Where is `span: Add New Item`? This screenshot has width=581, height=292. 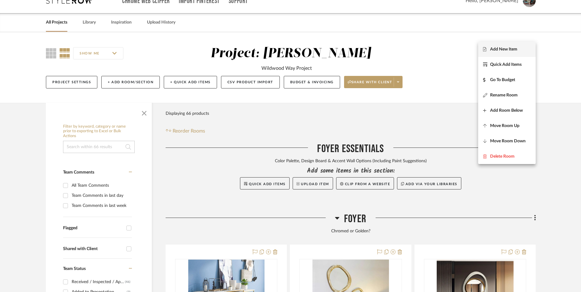 span: Add New Item is located at coordinates (503, 49).